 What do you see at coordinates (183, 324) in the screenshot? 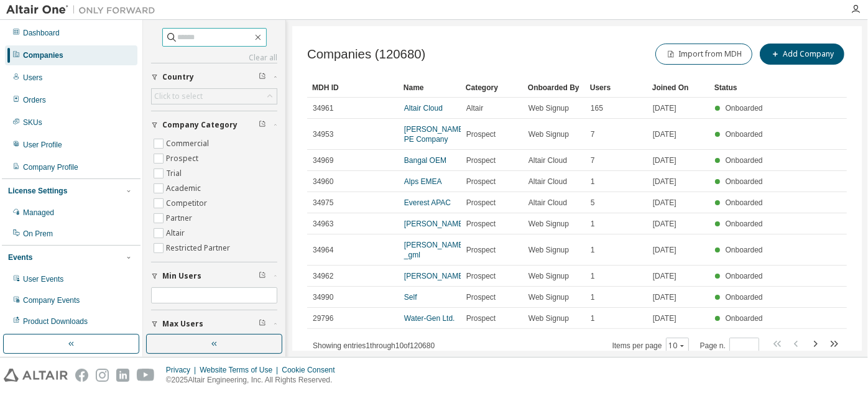
I see `span: Max Users` at bounding box center [183, 324].